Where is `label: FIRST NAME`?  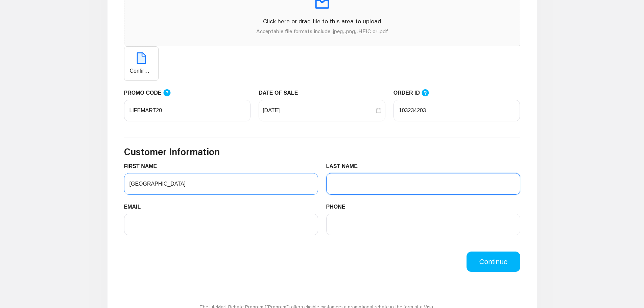
label: FIRST NAME is located at coordinates (143, 167).